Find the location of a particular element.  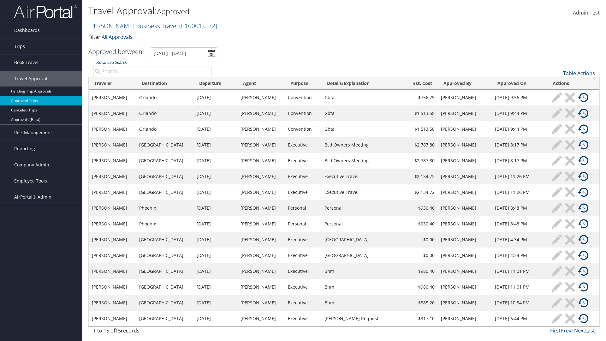

td: $317.10 is located at coordinates (419, 319).